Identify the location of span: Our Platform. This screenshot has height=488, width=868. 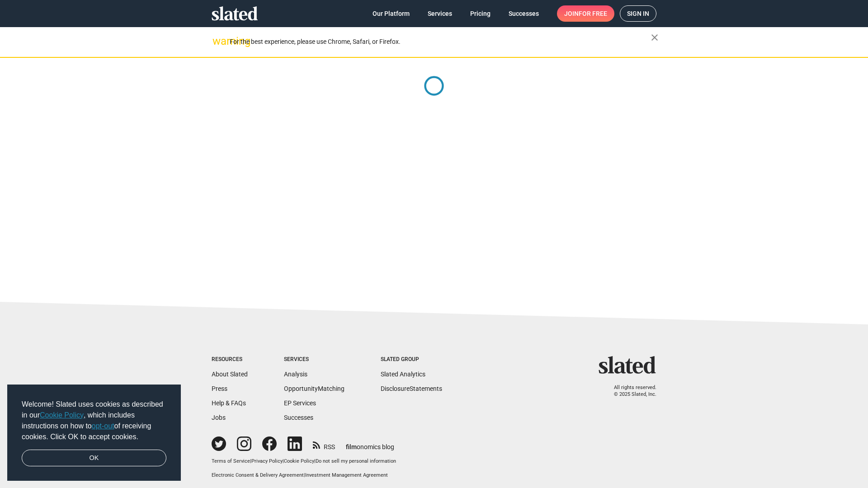
(391, 13).